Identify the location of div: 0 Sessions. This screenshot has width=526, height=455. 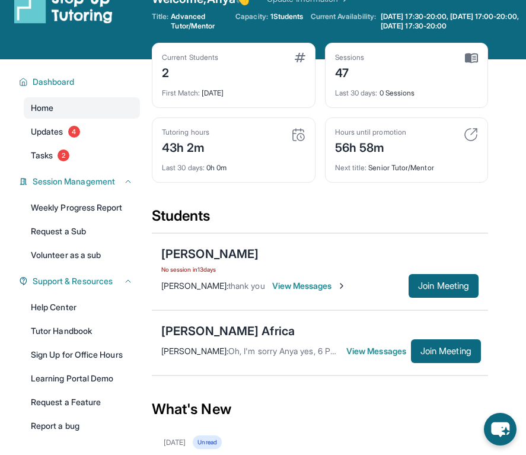
(407, 90).